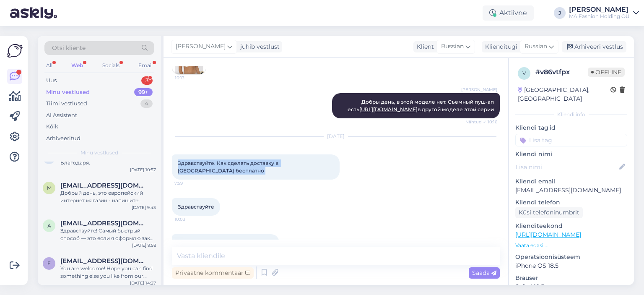 The width and height of the screenshot is (644, 295). Describe the element at coordinates (108, 273) in the screenshot. I see `div: You are welcome! Hope you can find something else you like from our collection!` at that location.